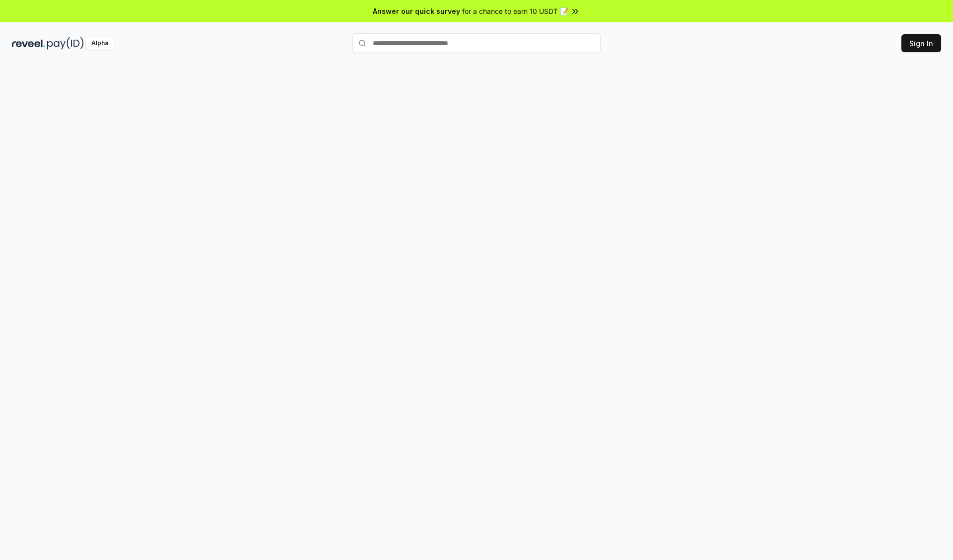 Image resolution: width=953 pixels, height=560 pixels. What do you see at coordinates (921, 43) in the screenshot?
I see `button: Sign In` at bounding box center [921, 43].